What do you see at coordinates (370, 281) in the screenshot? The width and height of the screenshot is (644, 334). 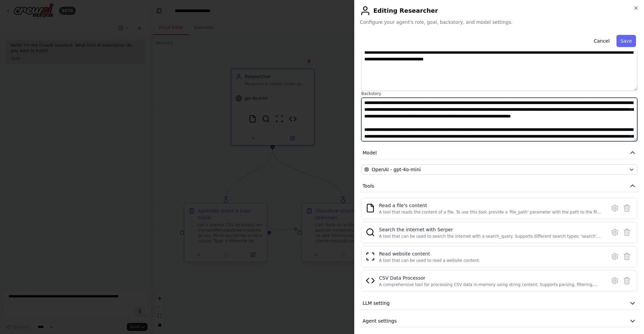 I see `img: CSV Data Processor` at bounding box center [370, 281].